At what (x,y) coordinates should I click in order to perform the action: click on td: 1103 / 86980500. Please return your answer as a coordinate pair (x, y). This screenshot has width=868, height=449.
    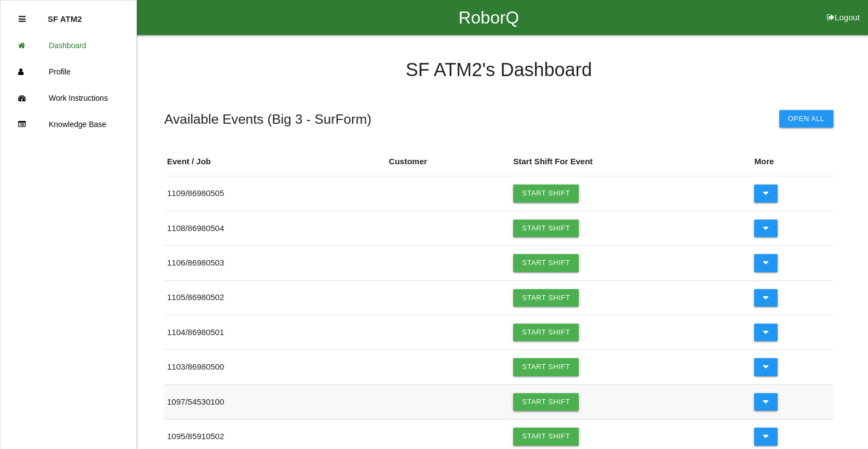
    Looking at the image, I should click on (275, 366).